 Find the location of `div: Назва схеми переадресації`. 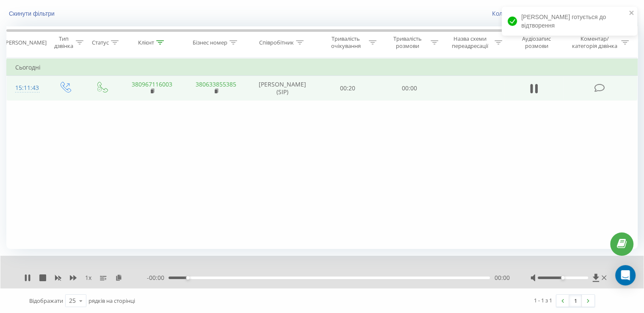

div: Назва схеми переадресації is located at coordinates (470, 42).